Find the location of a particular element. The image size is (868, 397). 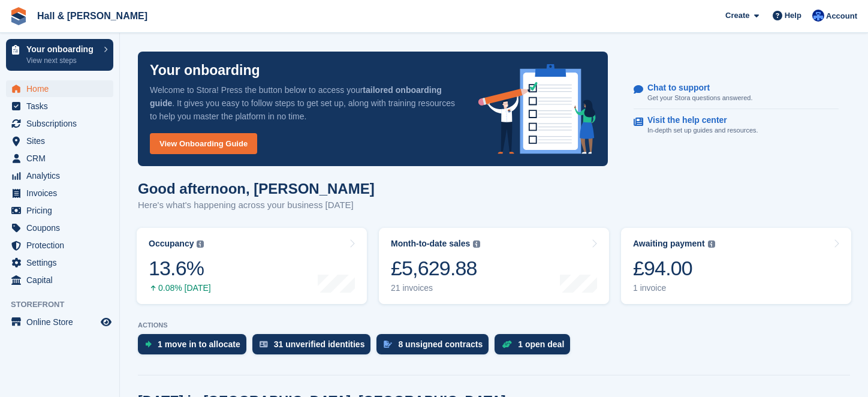

img: onboarding-info-6c161a55d2c0e0a8cae90662b2fe09162a5109e8cc188191df67fb4f79e88e88.svg is located at coordinates (537, 109).